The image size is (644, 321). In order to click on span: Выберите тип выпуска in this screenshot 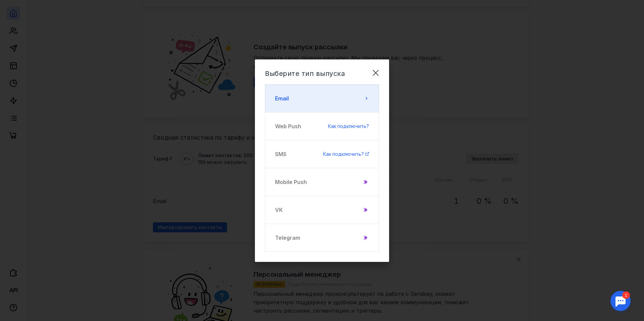, I will do `click(305, 74)`.